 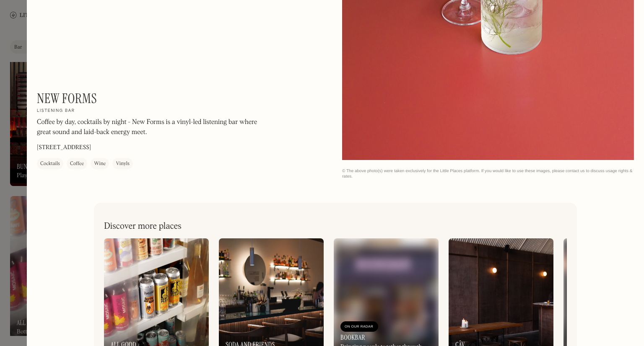 I want to click on div: Cocktails, so click(x=50, y=164).